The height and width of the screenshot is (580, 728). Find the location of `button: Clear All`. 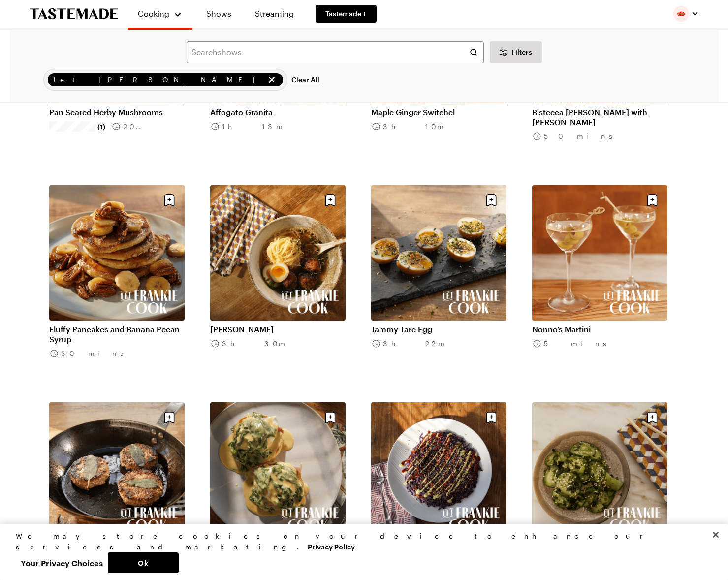

button: Clear All is located at coordinates (305, 80).